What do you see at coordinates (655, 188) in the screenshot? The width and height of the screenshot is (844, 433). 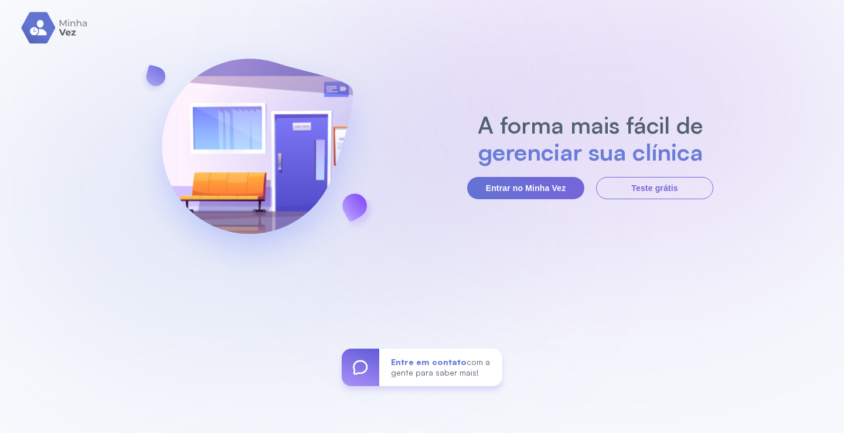 I see `button: Teste grátis` at bounding box center [655, 188].